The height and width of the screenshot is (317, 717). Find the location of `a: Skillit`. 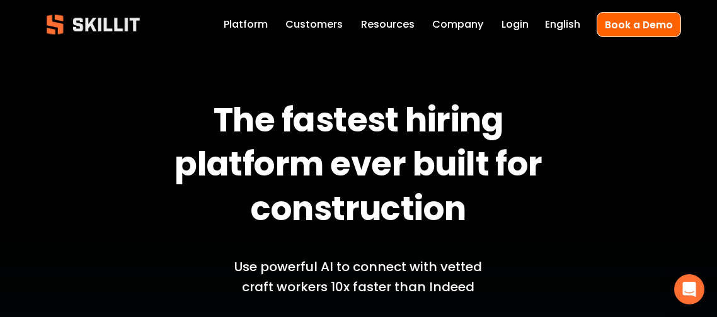

a: Skillit is located at coordinates (93, 25).